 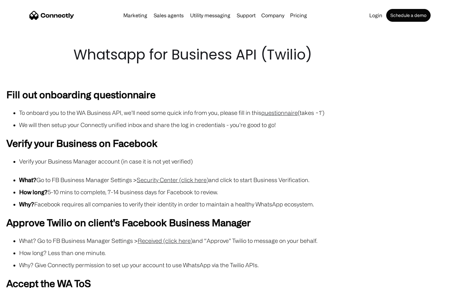 What do you see at coordinates (230, 55) in the screenshot?
I see `h1: Whatsapp for Business API (Twilio)` at bounding box center [230, 55].